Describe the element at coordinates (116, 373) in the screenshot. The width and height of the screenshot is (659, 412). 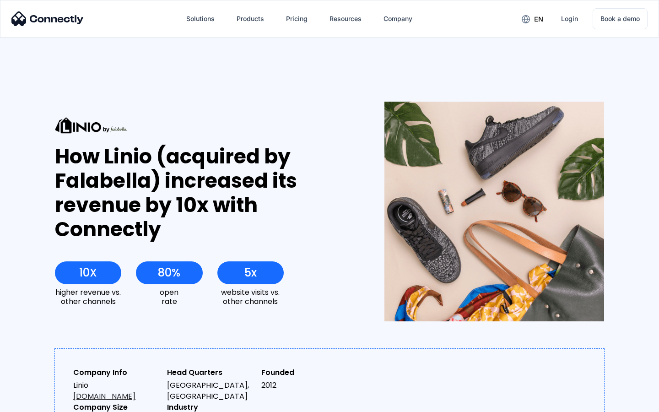
I see `div: Company Info` at that location.